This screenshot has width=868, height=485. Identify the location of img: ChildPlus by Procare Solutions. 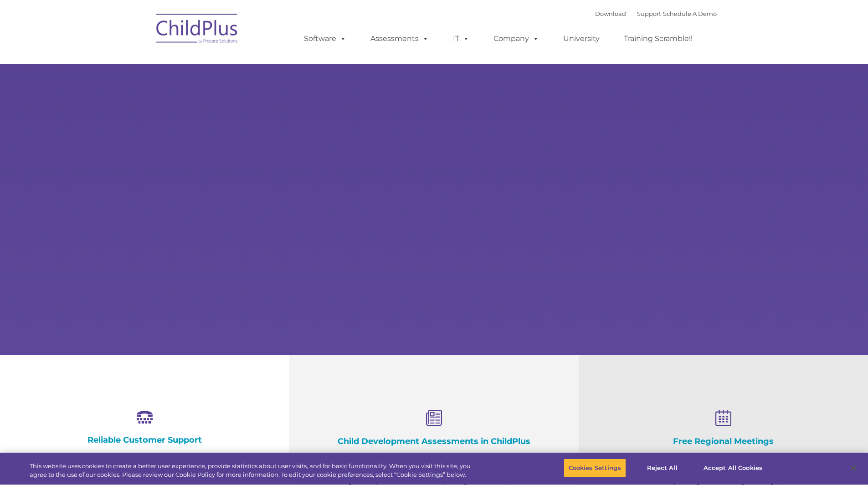
(197, 30).